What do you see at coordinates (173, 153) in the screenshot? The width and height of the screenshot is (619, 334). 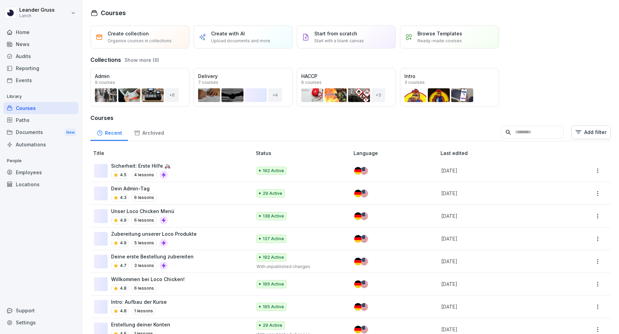 I see `p: Title` at bounding box center [173, 153].